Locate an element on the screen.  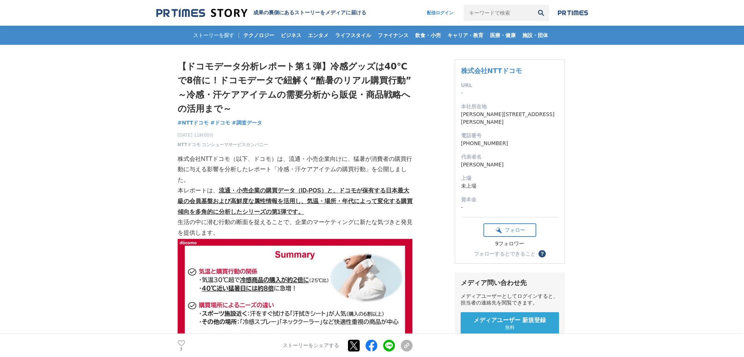
a: キャリア・教育 is located at coordinates (466, 35).